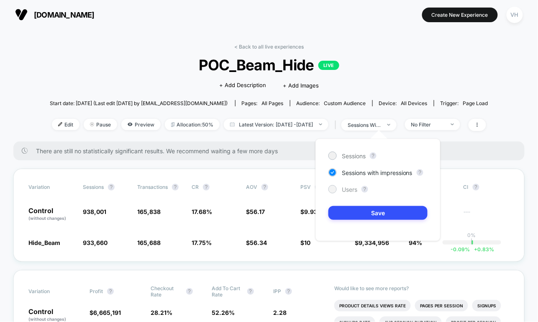 Image resolution: width=538 pixels, height=322 pixels. Describe the element at coordinates (149, 242) in the screenshot. I see `span: 165,688` at that location.